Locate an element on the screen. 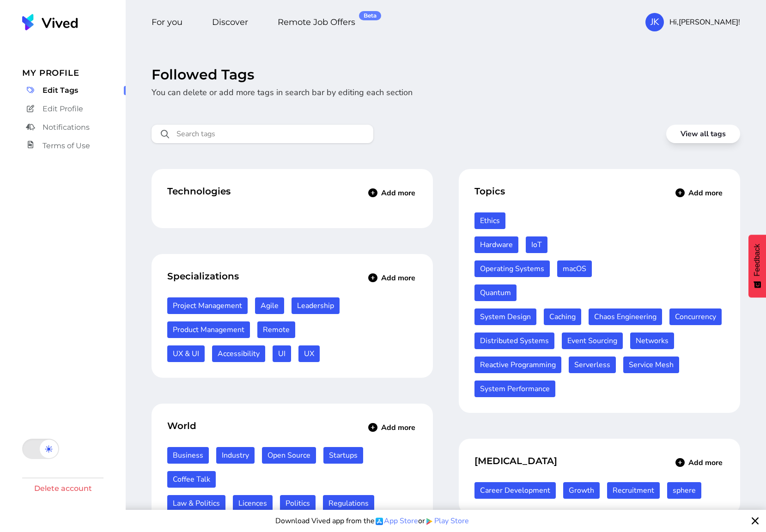 This screenshot has width=766, height=532. span: Notifications is located at coordinates (66, 127).